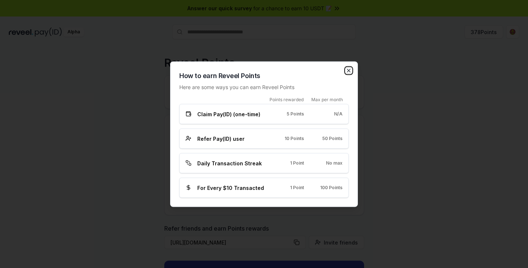 The height and width of the screenshot is (268, 528). What do you see at coordinates (332, 138) in the screenshot?
I see `span: 50 Points` at bounding box center [332, 138].